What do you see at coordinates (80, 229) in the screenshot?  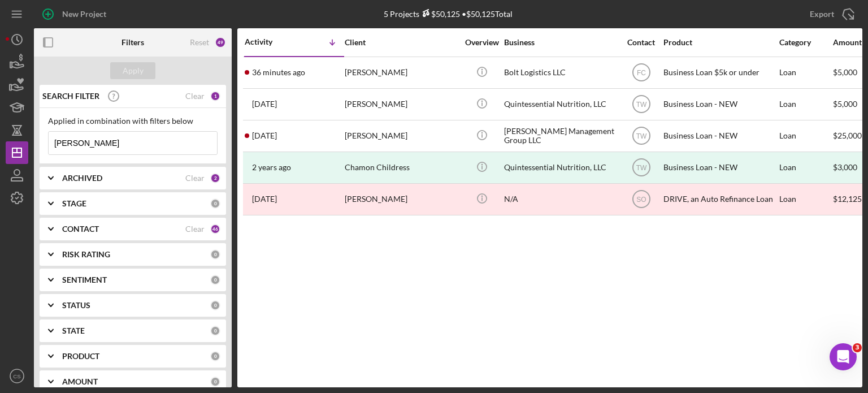 I see `b: CONTACT` at bounding box center [80, 229].